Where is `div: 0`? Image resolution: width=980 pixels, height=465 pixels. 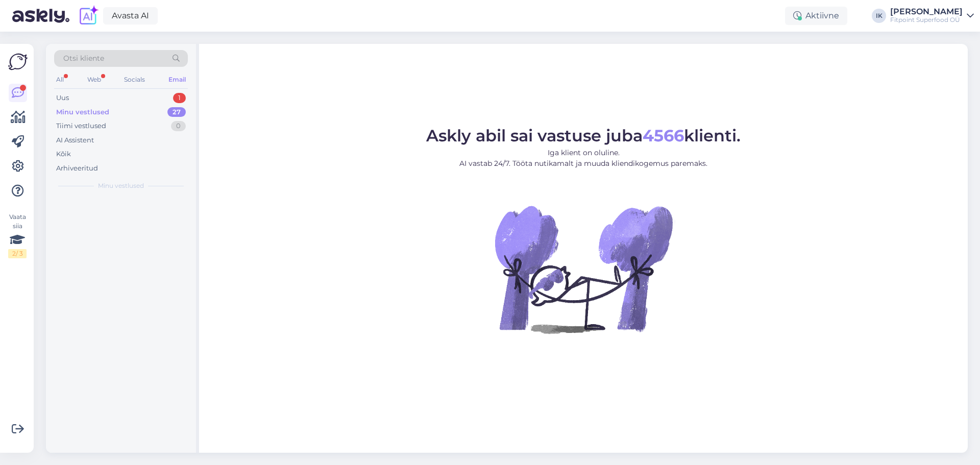
div: 0 is located at coordinates (178, 126).